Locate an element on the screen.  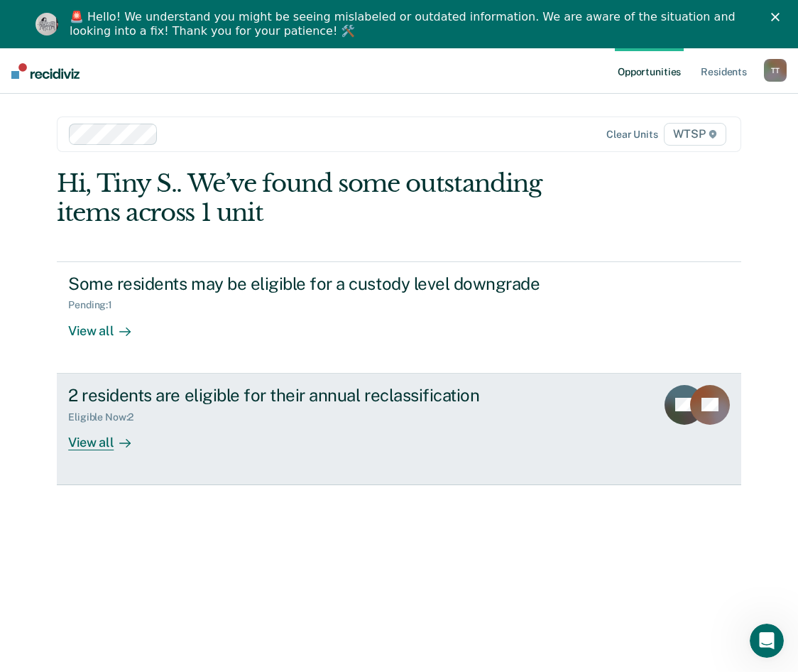
div: Pending : 1 is located at coordinates (96, 304).